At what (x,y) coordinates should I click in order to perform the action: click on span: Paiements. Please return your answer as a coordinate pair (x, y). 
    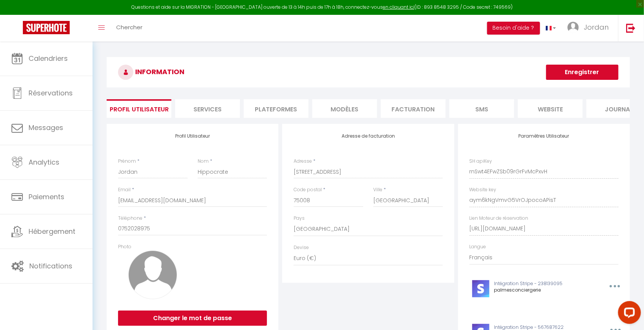
    Looking at the image, I should click on (47, 197).